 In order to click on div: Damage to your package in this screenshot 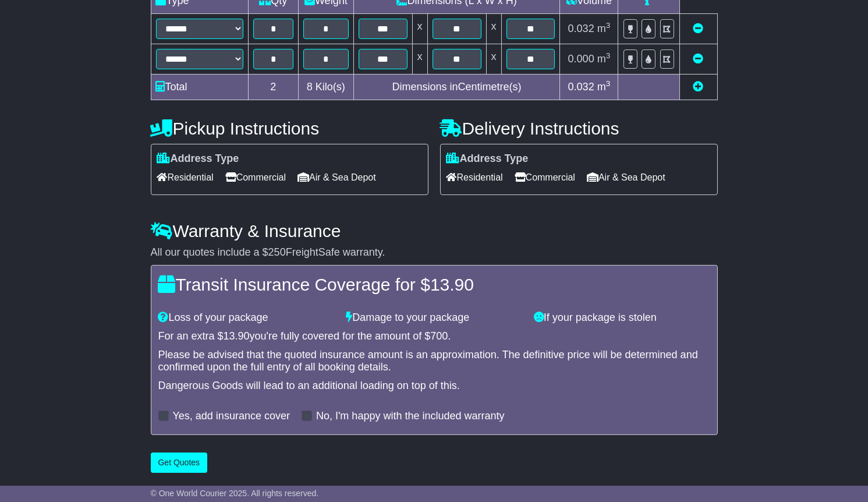, I will do `click(434, 318)`.